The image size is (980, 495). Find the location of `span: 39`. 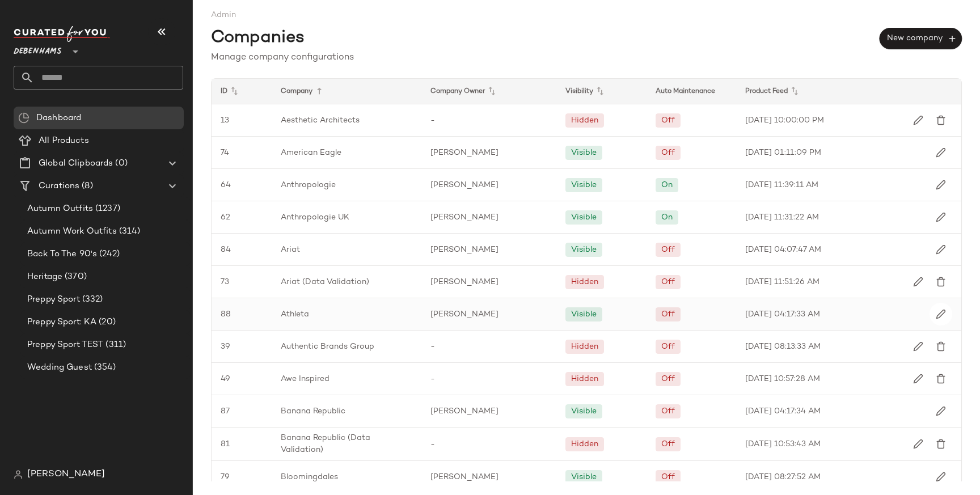

span: 39 is located at coordinates (225, 347).